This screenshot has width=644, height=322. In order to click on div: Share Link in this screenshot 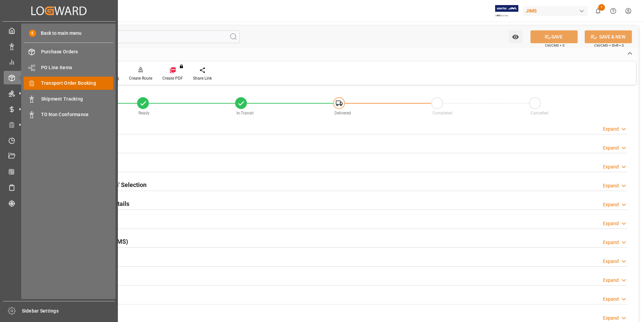, I will do `click(202, 78)`.